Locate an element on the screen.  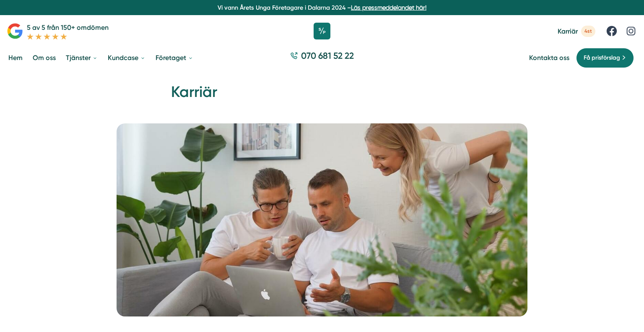
span: Få prisförslag is located at coordinates (602, 58).